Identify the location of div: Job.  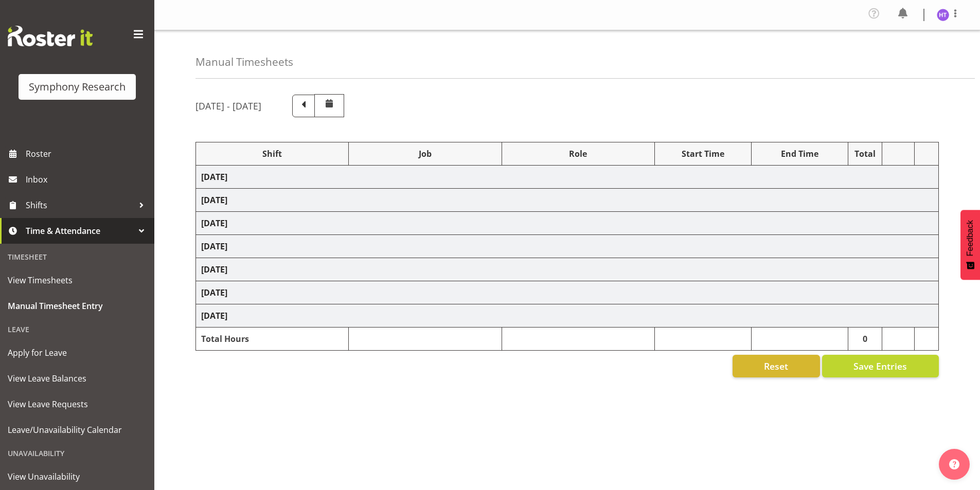
(425, 154).